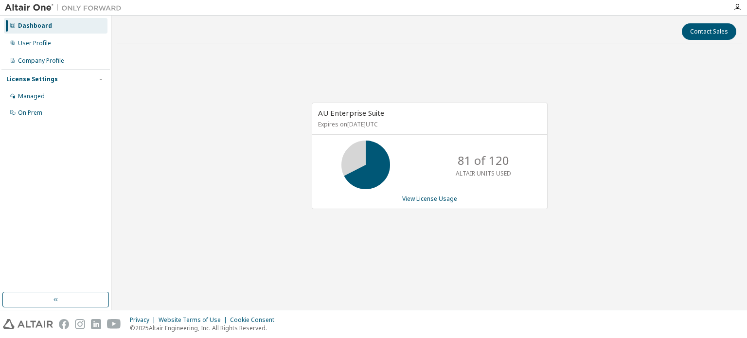  Describe the element at coordinates (32, 79) in the screenshot. I see `div: License Settings` at that location.